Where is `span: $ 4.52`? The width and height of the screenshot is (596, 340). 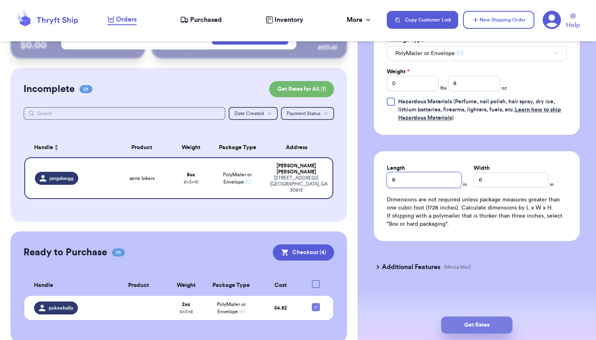 span: $ 4.52 is located at coordinates (281, 308).